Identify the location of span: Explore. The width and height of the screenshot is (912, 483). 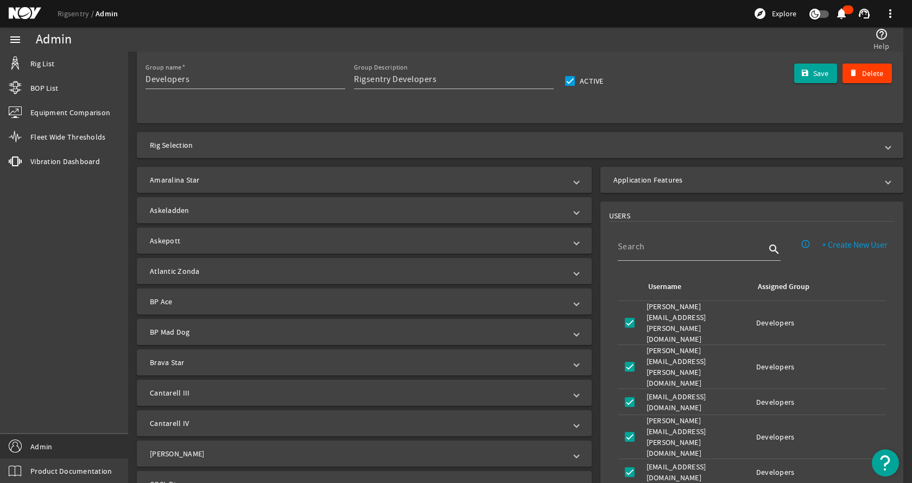
(784, 14).